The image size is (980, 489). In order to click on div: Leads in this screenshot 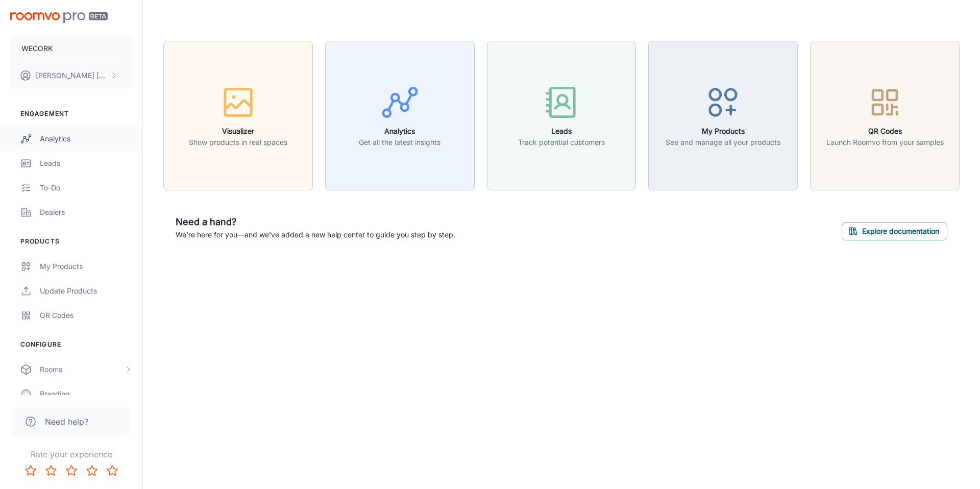, I will do `click(86, 164)`.